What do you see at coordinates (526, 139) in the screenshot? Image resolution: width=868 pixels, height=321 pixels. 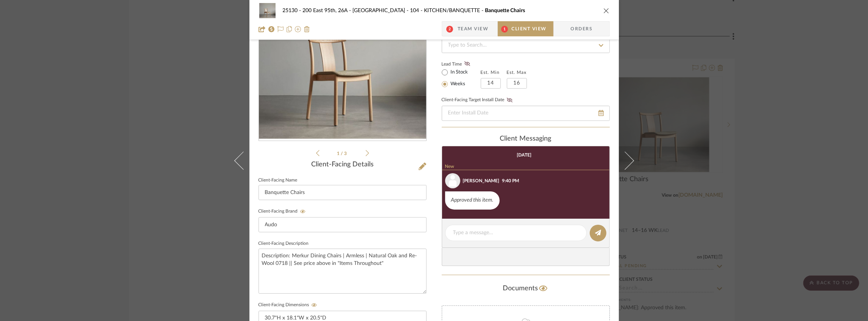 I see `div: client Messaging` at bounding box center [526, 139].